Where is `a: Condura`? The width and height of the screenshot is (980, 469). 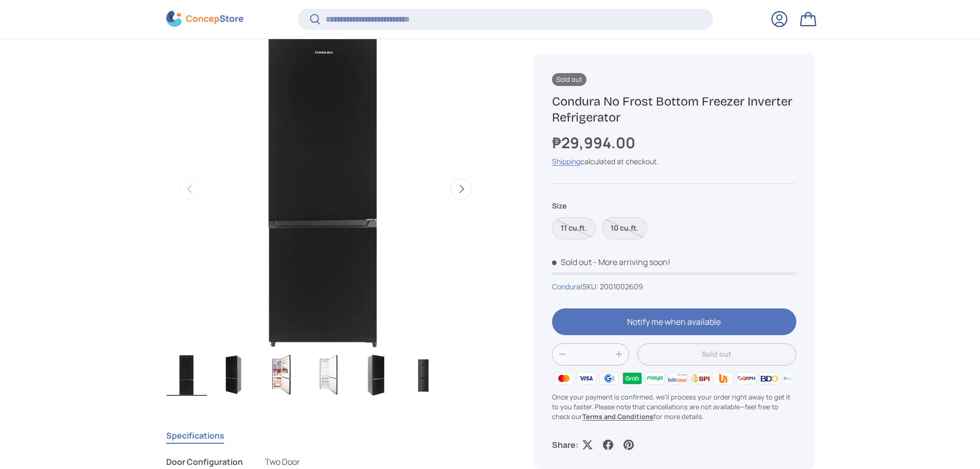
a: Condura is located at coordinates (566, 286).